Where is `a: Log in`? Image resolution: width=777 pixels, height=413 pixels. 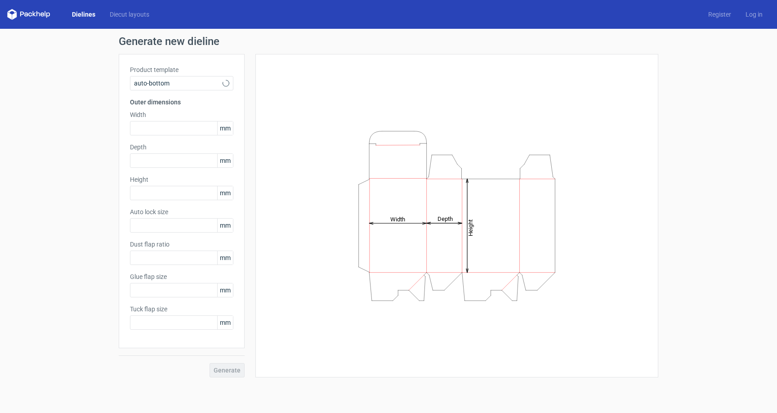
a: Log in is located at coordinates (754, 14).